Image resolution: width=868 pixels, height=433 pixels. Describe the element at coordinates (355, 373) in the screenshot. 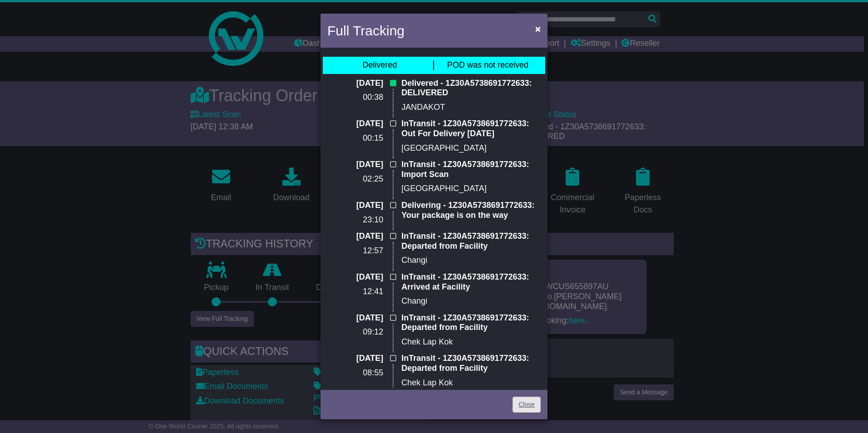

I see `p: 08:55` at that location.